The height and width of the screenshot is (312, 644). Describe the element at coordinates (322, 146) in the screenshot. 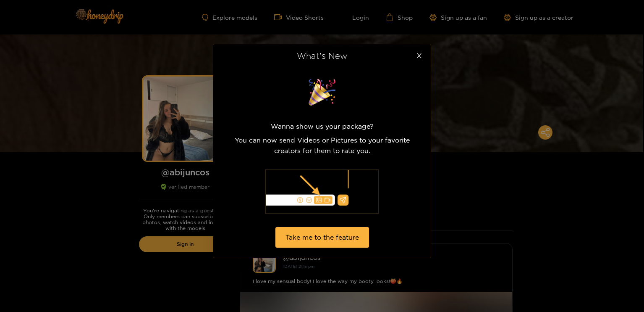

I see `p: You can now send Videos or Pictures to your favorite creators for them to rate you.` at that location.